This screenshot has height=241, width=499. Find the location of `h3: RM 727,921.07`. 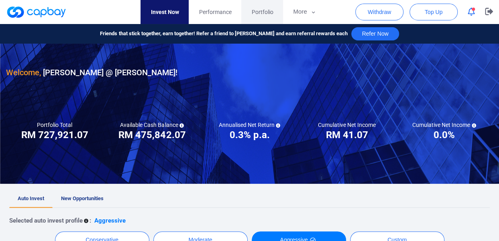

h3: RM 727,921.07 is located at coordinates (55, 135).